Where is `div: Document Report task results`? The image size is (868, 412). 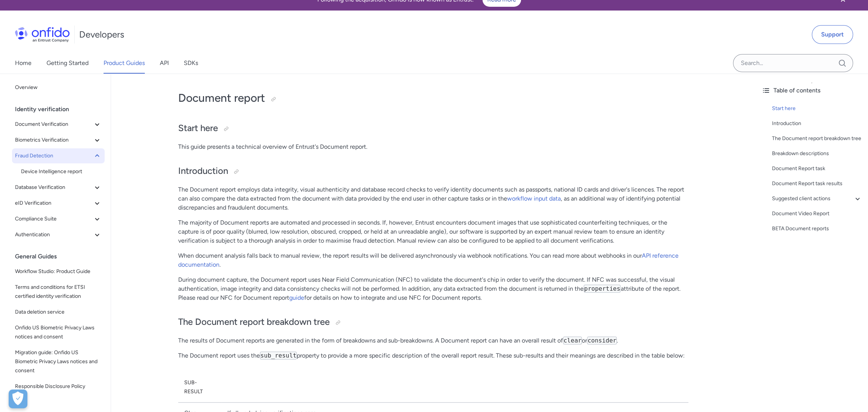
div: Document Report task results is located at coordinates (817, 184).